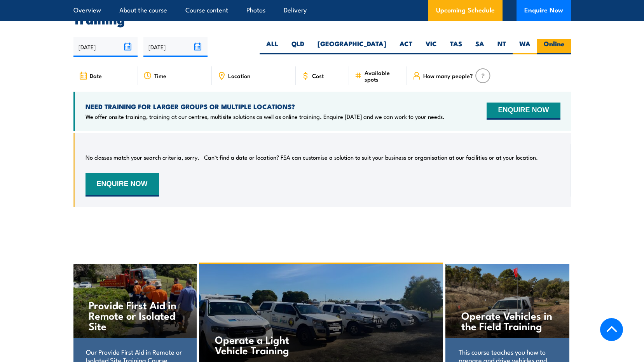 The width and height of the screenshot is (644, 362). Describe the element at coordinates (525, 47) in the screenshot. I see `label: WA` at that location.